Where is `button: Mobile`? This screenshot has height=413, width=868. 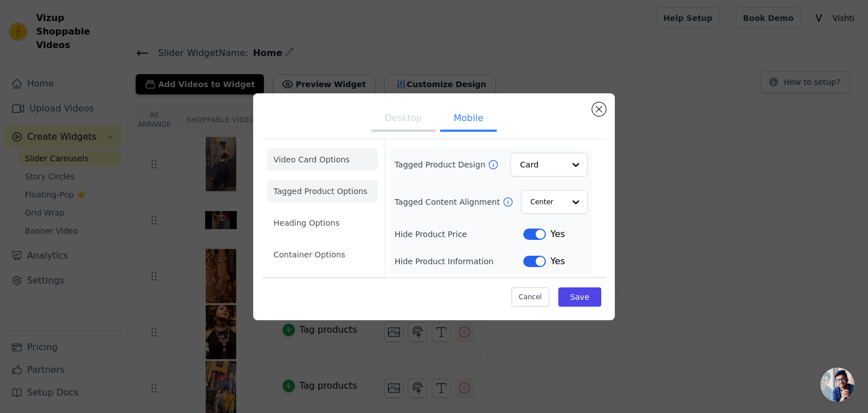
button: Mobile is located at coordinates (468, 119).